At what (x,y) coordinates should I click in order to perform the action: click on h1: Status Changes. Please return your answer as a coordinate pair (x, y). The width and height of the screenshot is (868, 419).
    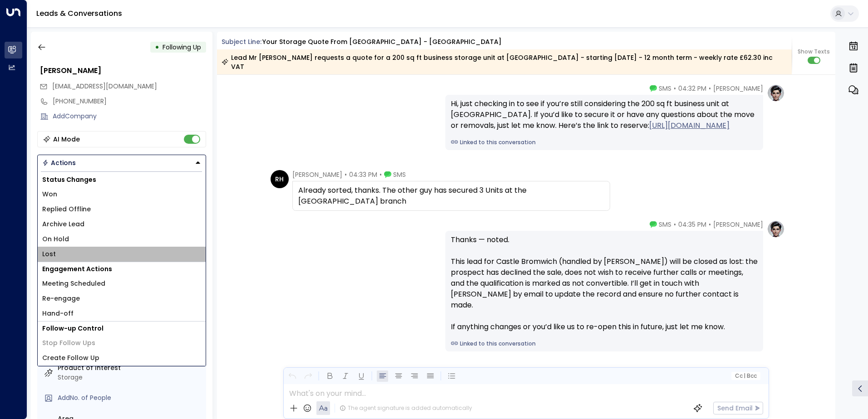
    Looking at the image, I should click on (121, 180).